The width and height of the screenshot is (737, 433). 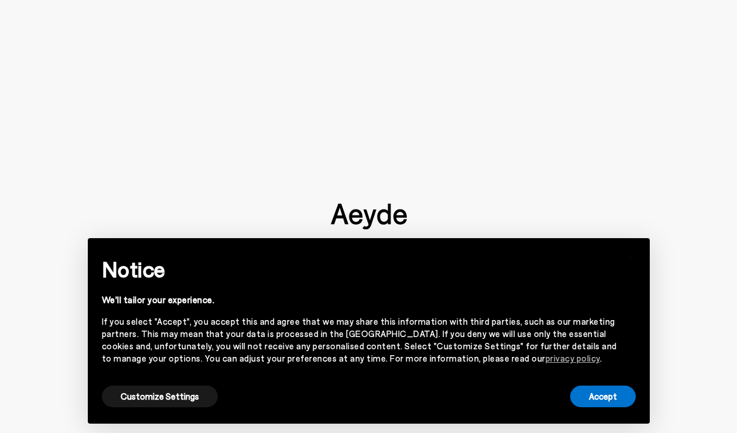 I want to click on img: footer-logo.svg, so click(x=369, y=217).